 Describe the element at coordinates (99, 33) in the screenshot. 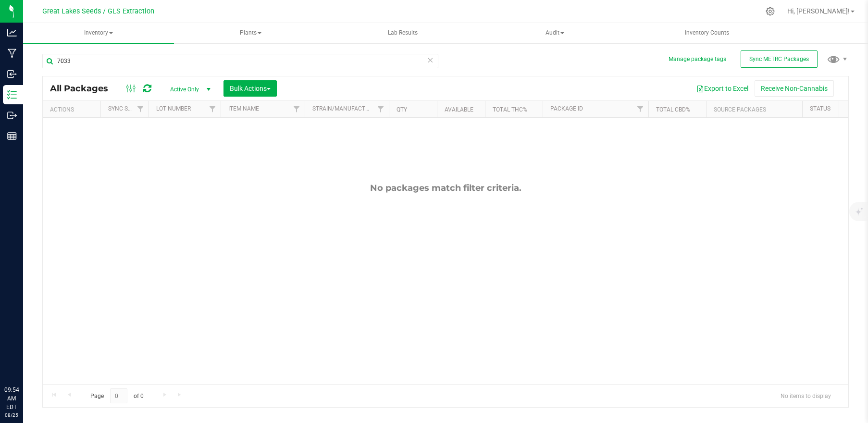

I see `a: Inventory` at that location.